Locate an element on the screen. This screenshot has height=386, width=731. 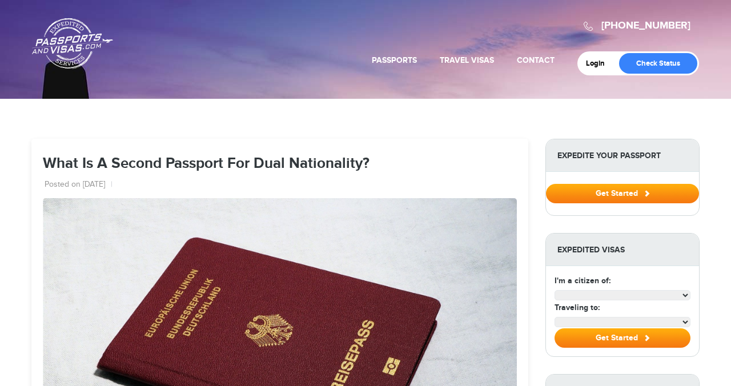
a: Travel Visas is located at coordinates (467, 60).